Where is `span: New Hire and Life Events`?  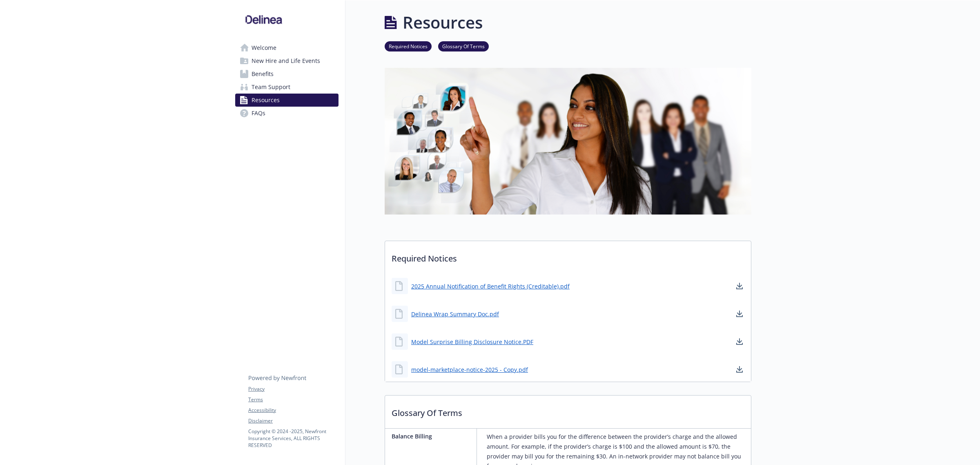
span: New Hire and Life Events is located at coordinates (286, 61).